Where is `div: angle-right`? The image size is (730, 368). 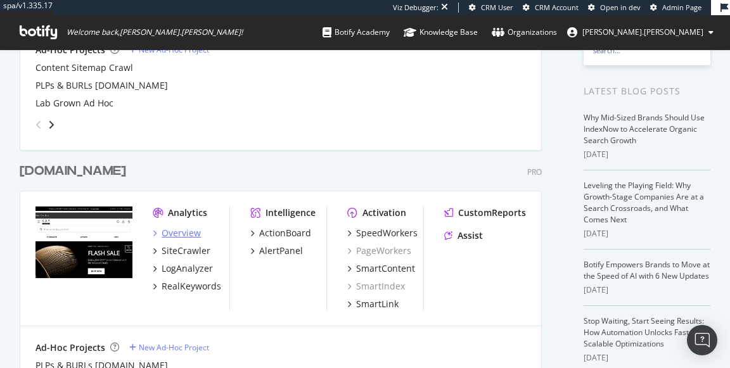
div: angle-right is located at coordinates (51, 125).